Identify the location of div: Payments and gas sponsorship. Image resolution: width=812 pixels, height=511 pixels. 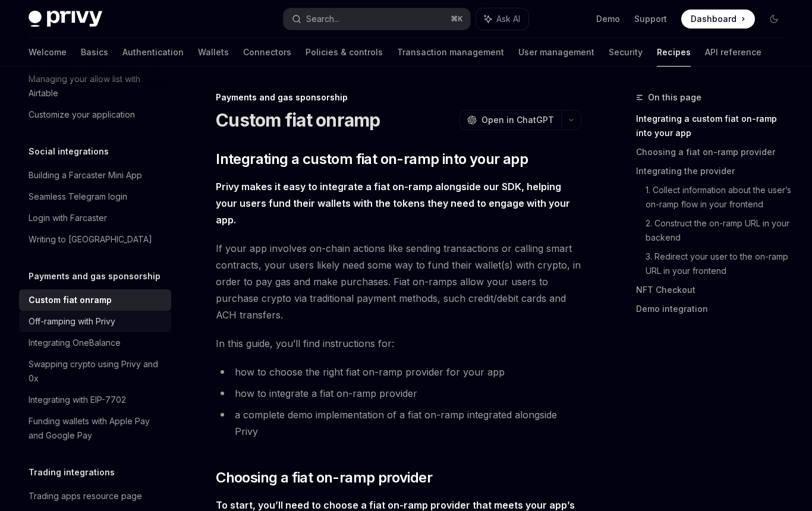
(398, 97).